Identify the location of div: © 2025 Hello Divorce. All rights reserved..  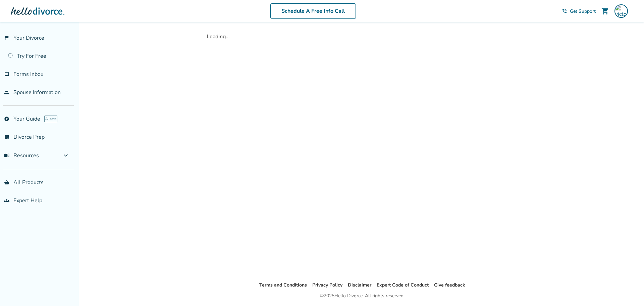
(363, 296).